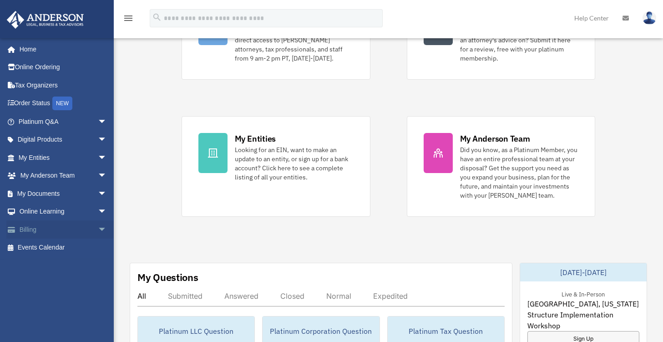 The image size is (663, 342). Describe the element at coordinates (63, 140) in the screenshot. I see `a: Digital Productsarrow_drop_down` at that location.